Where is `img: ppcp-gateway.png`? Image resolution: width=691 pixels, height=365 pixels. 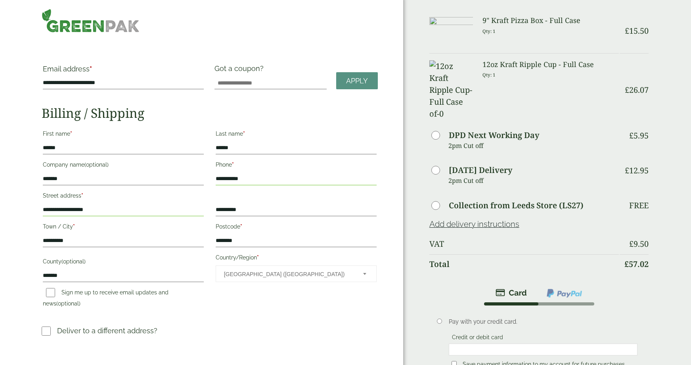 img: ppcp-gateway.png is located at coordinates (564, 293).